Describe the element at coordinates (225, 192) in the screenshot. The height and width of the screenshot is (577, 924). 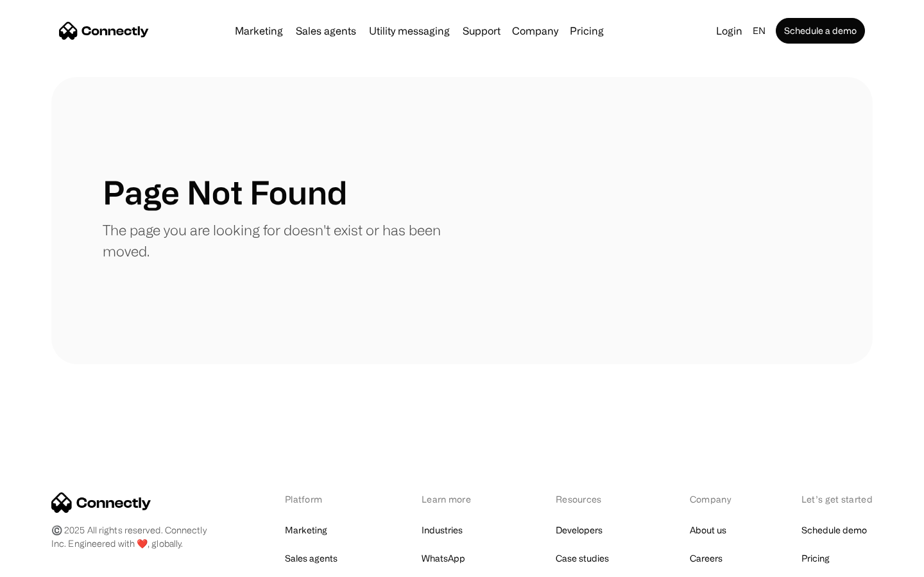
I see `h1: Page Not Found` at that location.